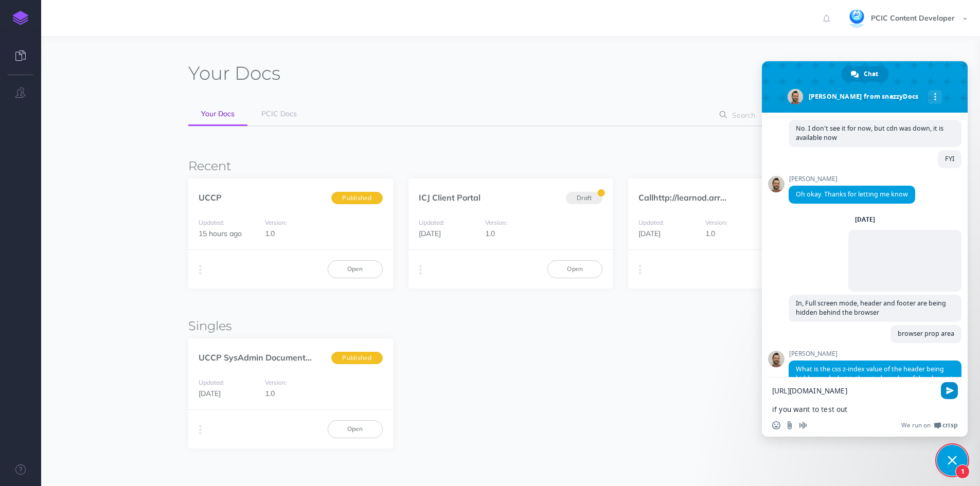 This screenshot has height=486, width=980. I want to click on textarea: Compose your message..., so click(853, 400).